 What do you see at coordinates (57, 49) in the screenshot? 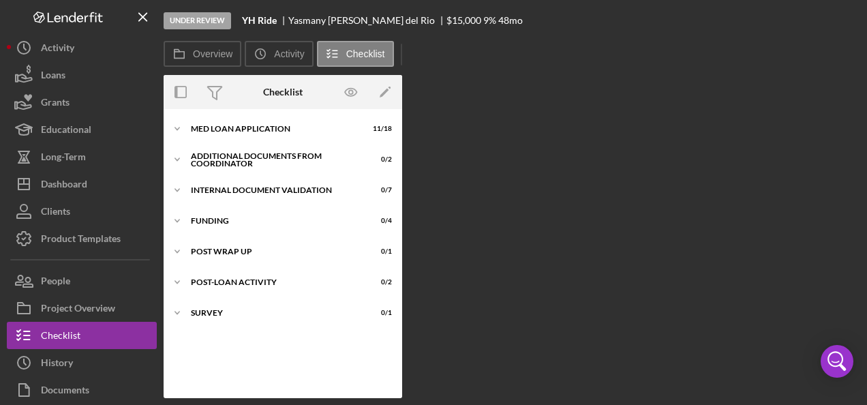
I see `div: Activity` at bounding box center [57, 49].